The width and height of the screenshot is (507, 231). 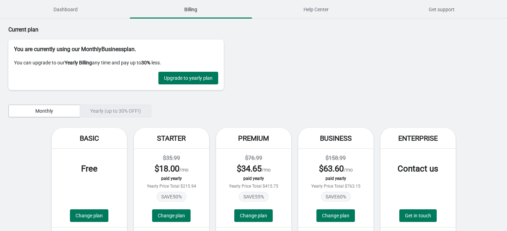 I want to click on button: Upgrade to yearly plan, so click(x=188, y=78).